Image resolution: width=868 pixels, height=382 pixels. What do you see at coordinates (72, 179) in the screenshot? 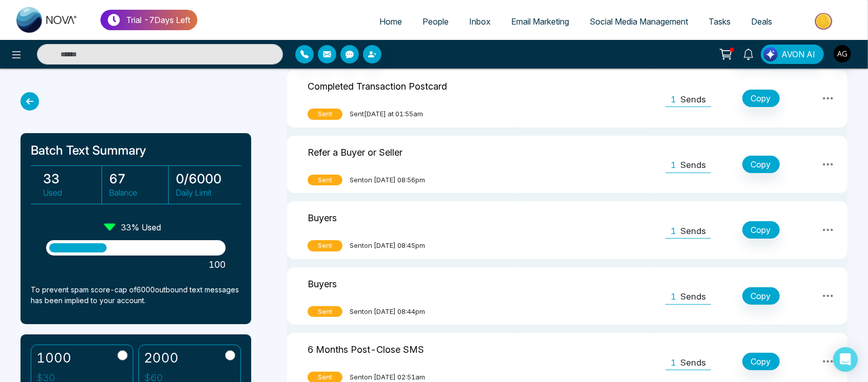
I see `h3: 33` at bounding box center [72, 179].